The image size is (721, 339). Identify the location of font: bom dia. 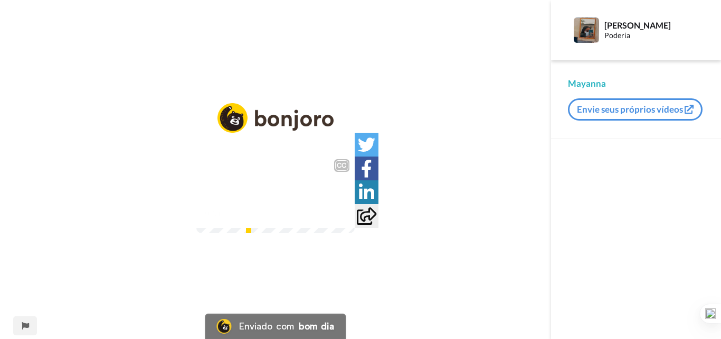
(316, 326).